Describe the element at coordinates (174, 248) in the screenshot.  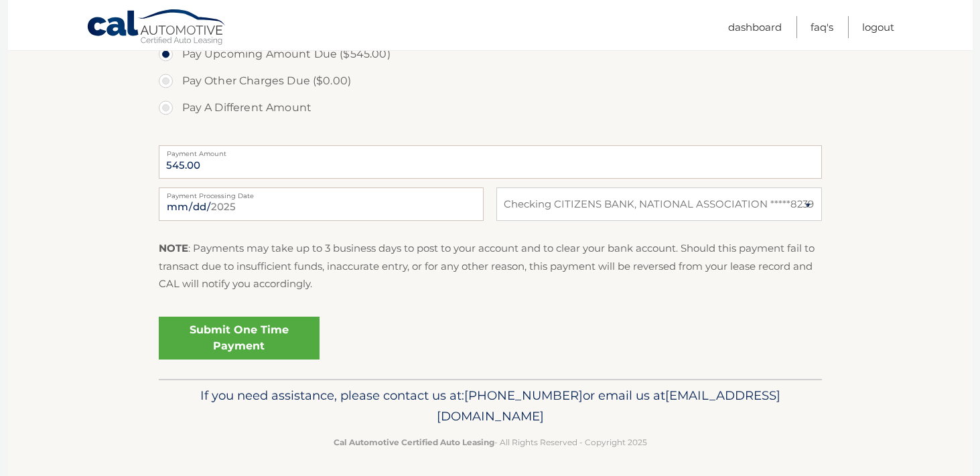
I see `strong: NOTE` at that location.